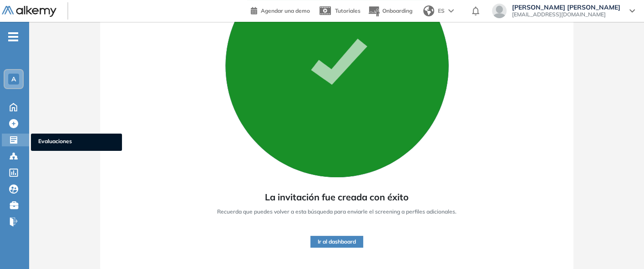 The width and height of the screenshot is (644, 269). I want to click on img: Logo, so click(29, 12).